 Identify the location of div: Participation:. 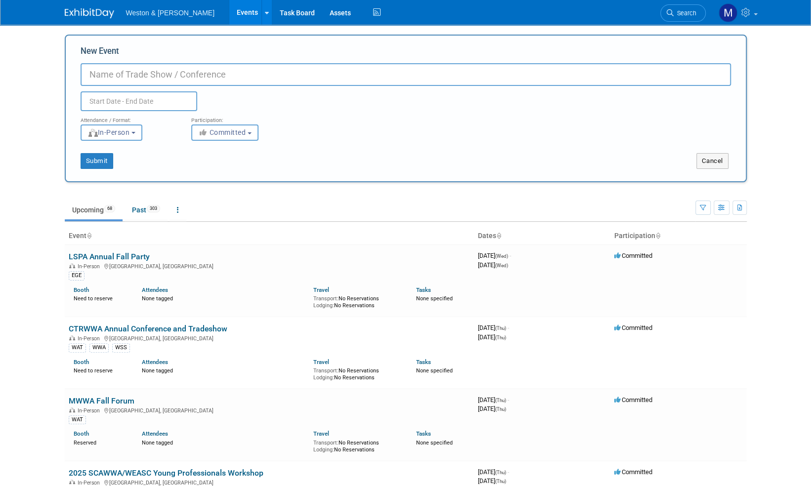
(239, 118).